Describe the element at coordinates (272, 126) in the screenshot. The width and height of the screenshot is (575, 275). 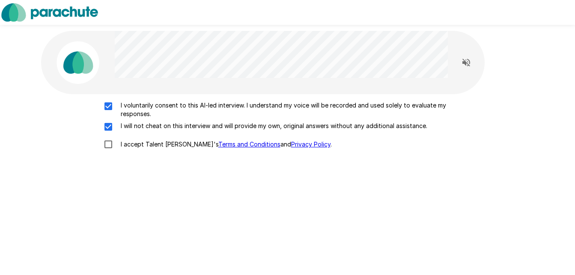
I see `p: I will not cheat on this interview and will provide my own, original answers without any addition...` at that location.